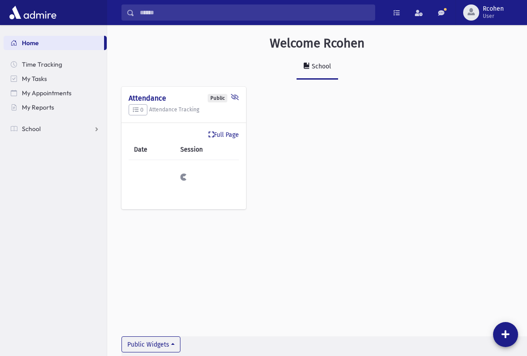 The width and height of the screenshot is (527, 356). What do you see at coordinates (184, 98) in the screenshot?
I see `h4: Attendance` at bounding box center [184, 98].